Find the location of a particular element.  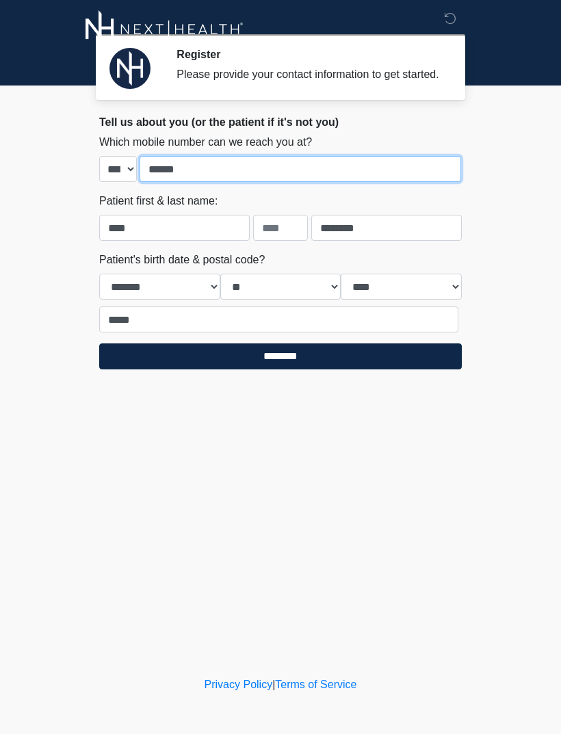

label: Which mobile number can we reach you at? is located at coordinates (205, 142).